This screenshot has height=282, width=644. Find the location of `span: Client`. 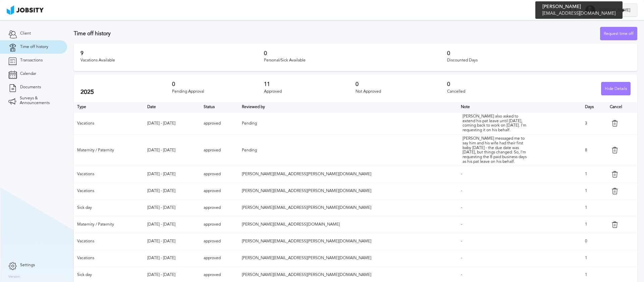

span: Client is located at coordinates (25, 34).